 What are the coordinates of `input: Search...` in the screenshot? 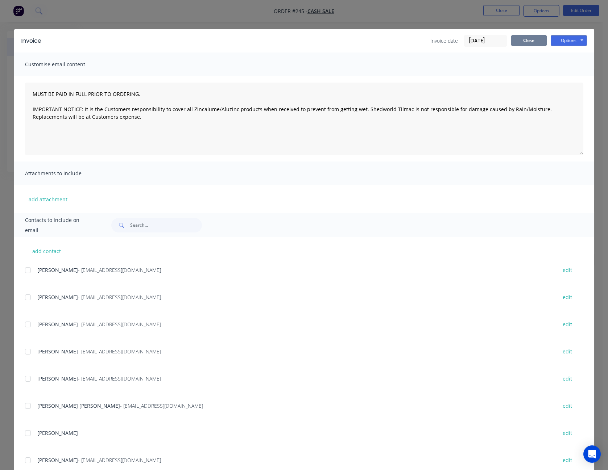 It's located at (166, 225).